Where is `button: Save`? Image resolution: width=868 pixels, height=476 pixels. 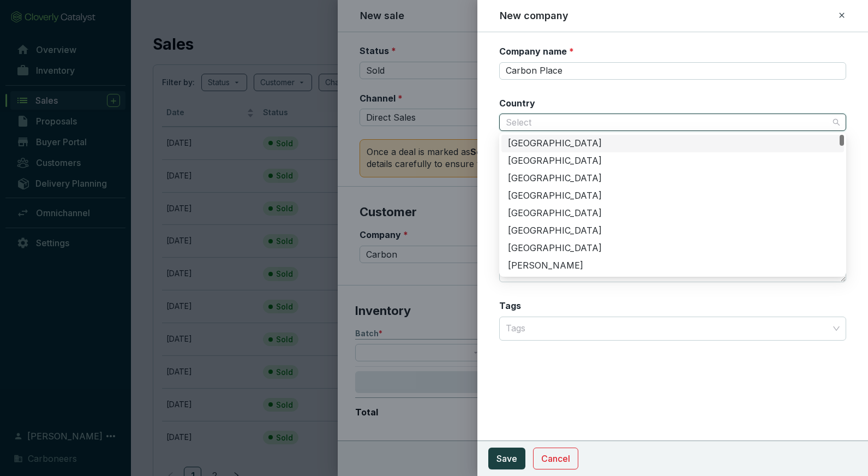
button: Save is located at coordinates (507, 459).